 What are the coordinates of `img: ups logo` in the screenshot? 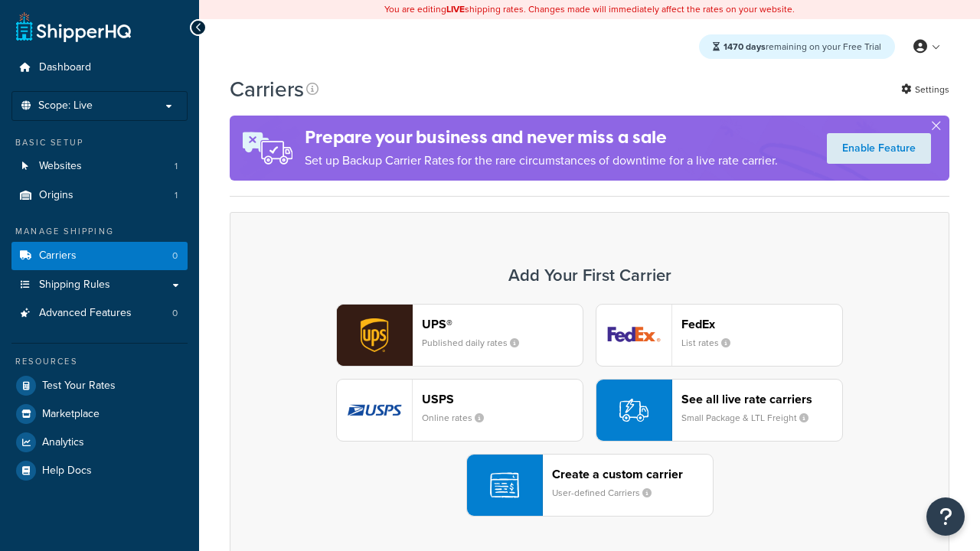 It's located at (374, 335).